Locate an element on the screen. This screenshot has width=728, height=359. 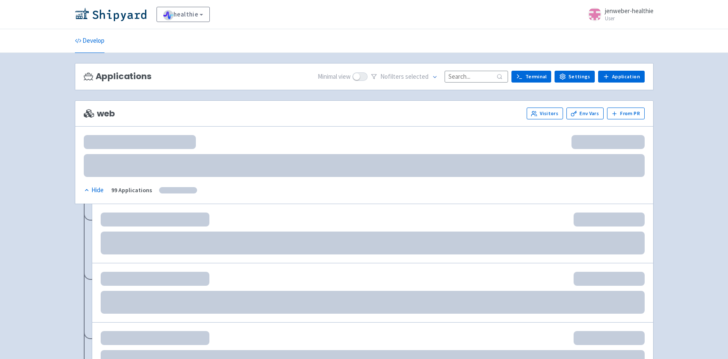
img: Shipyard logo is located at coordinates (110, 14).